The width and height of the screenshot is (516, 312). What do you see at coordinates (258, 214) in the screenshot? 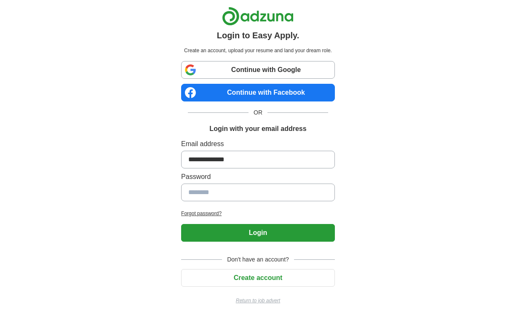
I see `a: Forgot password?` at bounding box center [258, 214].